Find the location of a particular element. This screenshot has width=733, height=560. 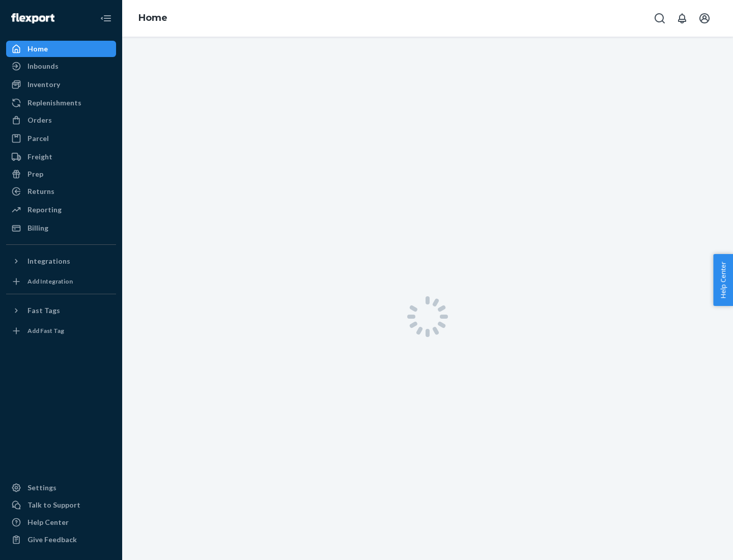

button: Help Center is located at coordinates (723, 280).